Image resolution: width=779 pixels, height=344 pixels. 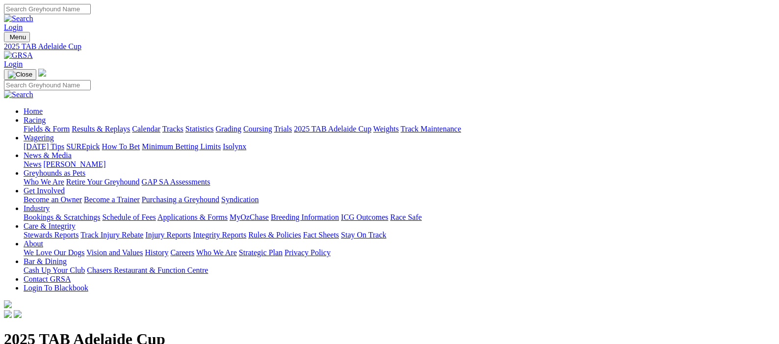 What do you see at coordinates (181, 146) in the screenshot?
I see `a: Minimum Betting Limits` at bounding box center [181, 146].